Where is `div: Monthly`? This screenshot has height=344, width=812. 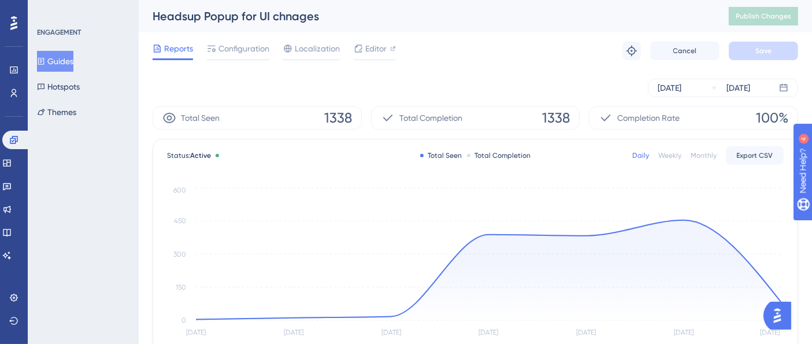 div: Monthly is located at coordinates (703, 155).